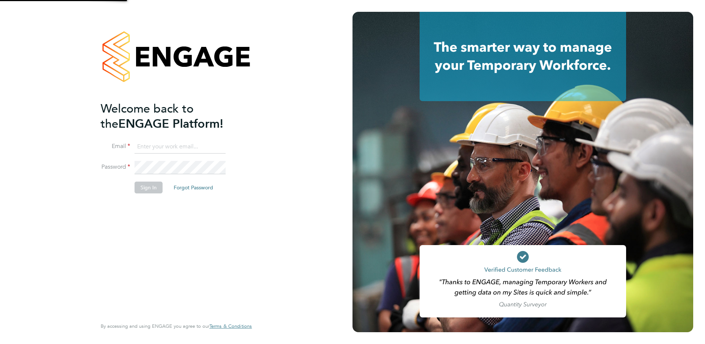 The image size is (705, 344). I want to click on span: Terms & Conditions, so click(231, 326).